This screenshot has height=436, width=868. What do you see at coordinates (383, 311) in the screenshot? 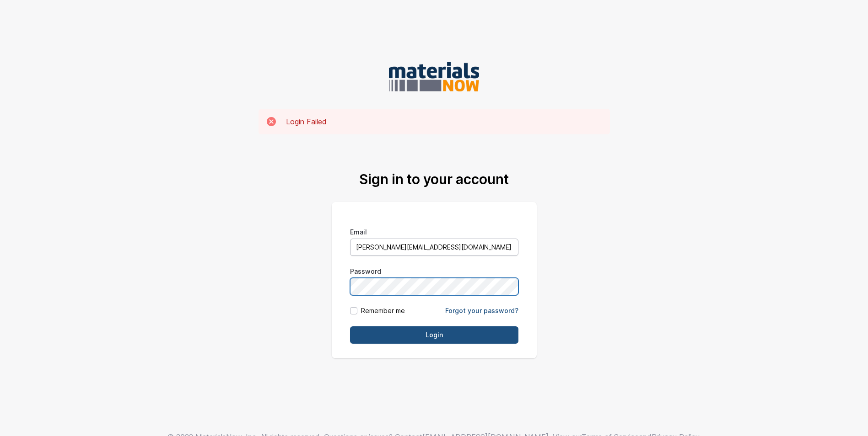
I see `label: Remember me` at bounding box center [383, 311].